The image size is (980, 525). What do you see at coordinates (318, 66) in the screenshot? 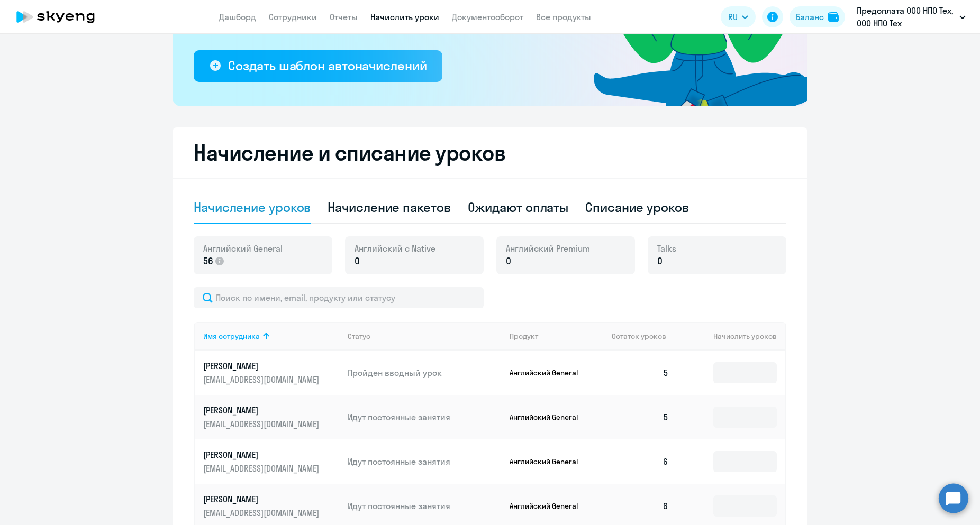
I see `button: Создать шаблон автоначислений` at bounding box center [318, 66].